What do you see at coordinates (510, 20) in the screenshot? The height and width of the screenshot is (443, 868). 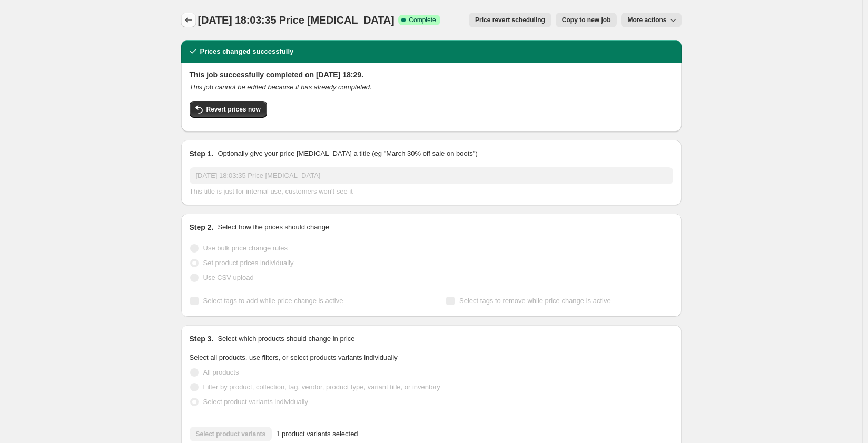 I see `button: Price revert scheduling` at bounding box center [510, 20].